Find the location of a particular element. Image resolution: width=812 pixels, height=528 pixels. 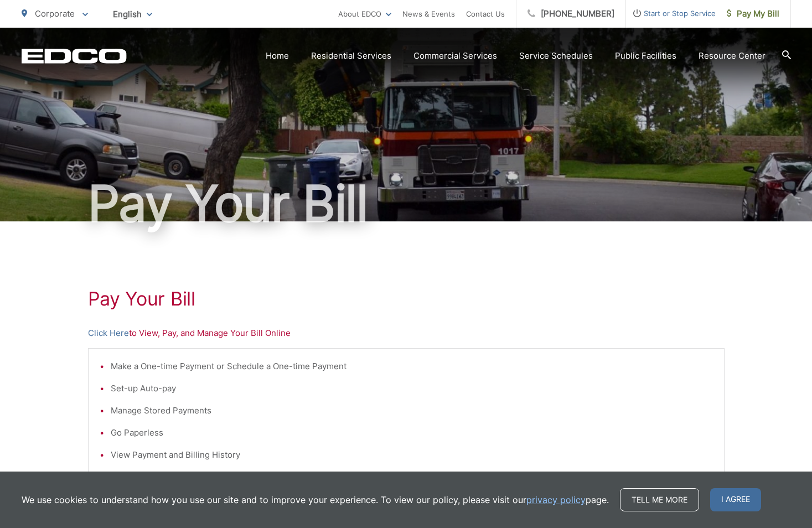

p: We use cookies to understand how you use our site and to improve your experience. To view our pol... is located at coordinates (315, 500).